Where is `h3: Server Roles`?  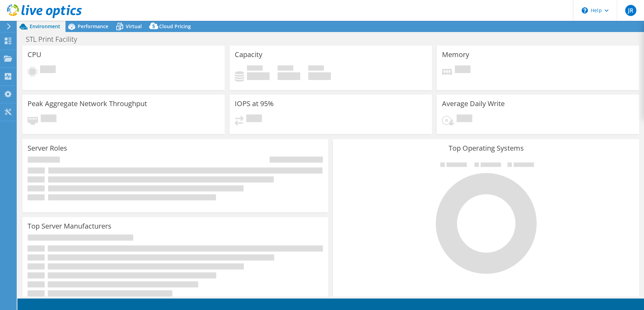
h3: Server Roles is located at coordinates (47, 148).